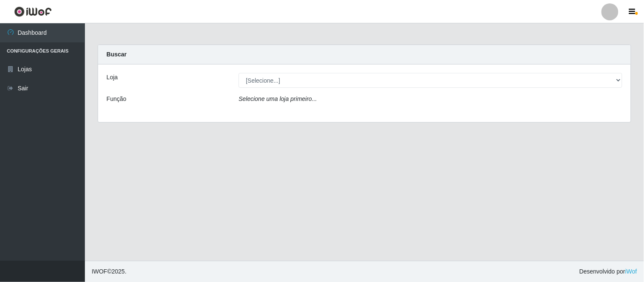  Describe the element at coordinates (116, 54) in the screenshot. I see `strong: Buscar` at that location.